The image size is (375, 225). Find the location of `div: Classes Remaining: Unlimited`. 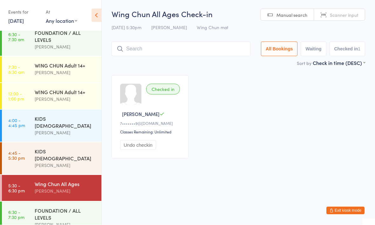

div: Classes Remaining: Unlimited is located at coordinates (151, 132).